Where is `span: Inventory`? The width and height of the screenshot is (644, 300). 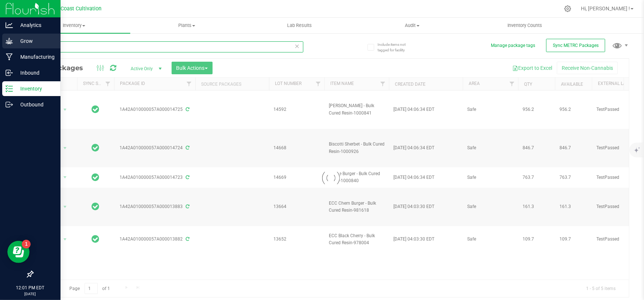 span: Inventory is located at coordinates (74, 26).